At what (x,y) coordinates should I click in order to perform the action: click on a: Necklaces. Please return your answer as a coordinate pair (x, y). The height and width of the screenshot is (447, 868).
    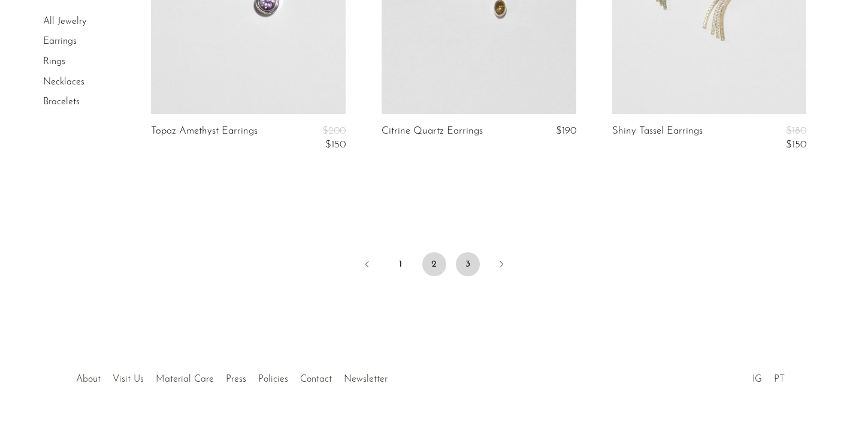
    Looking at the image, I should click on (63, 82).